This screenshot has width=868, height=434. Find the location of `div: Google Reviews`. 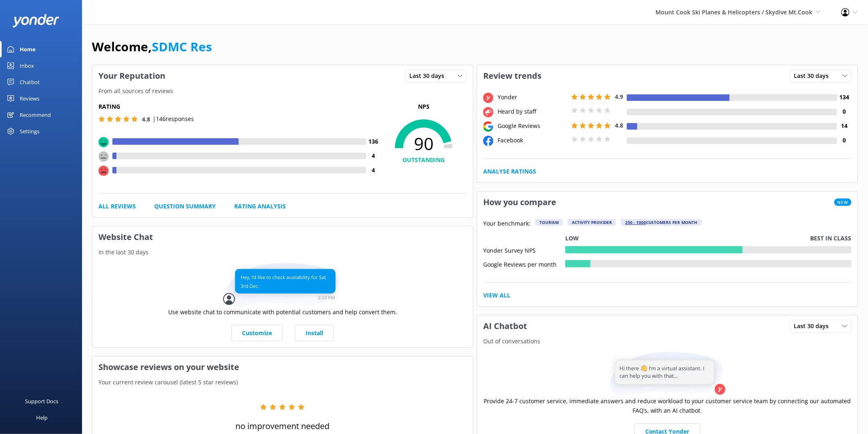

div: Google Reviews is located at coordinates (533, 126).